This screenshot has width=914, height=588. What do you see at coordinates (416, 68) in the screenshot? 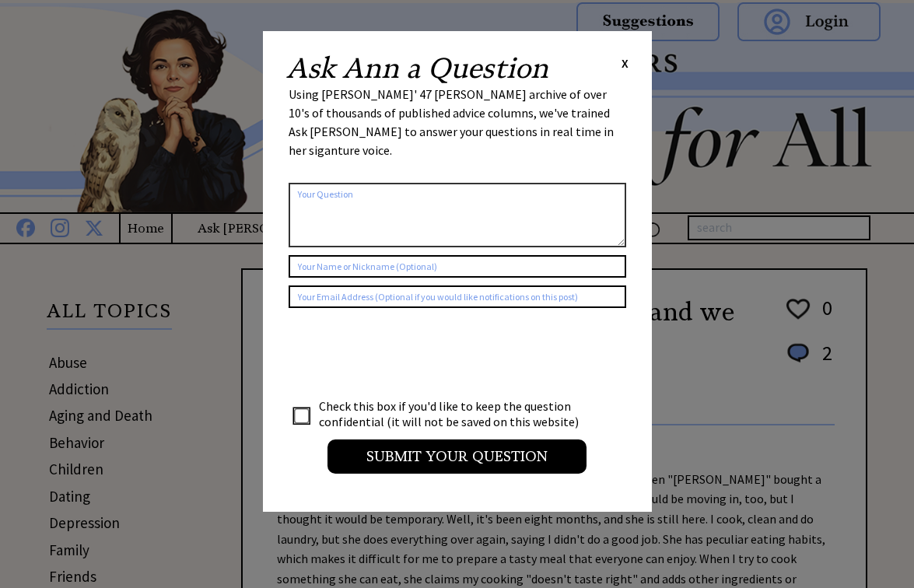
I see `h2: Ask Ann a Question` at bounding box center [416, 68].